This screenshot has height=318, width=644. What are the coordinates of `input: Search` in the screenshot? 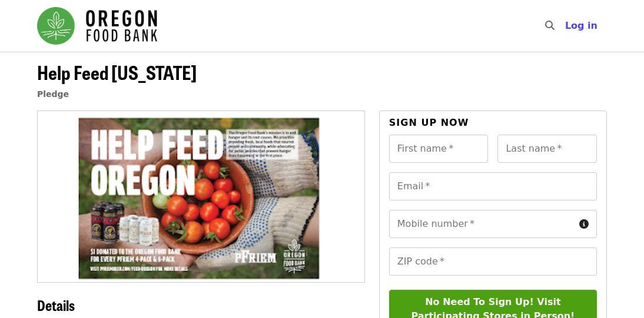 It's located at (566, 26).